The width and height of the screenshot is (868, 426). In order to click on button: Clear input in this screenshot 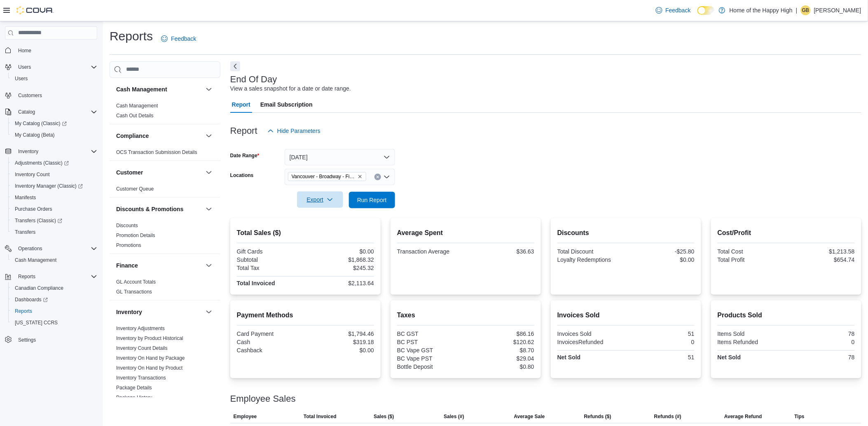, I will do `click(378, 177)`.